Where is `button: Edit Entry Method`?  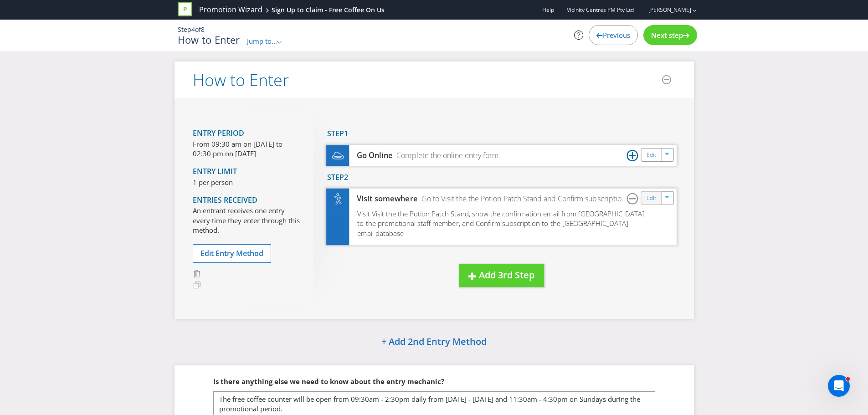
button: Edit Entry Method is located at coordinates (232, 254).